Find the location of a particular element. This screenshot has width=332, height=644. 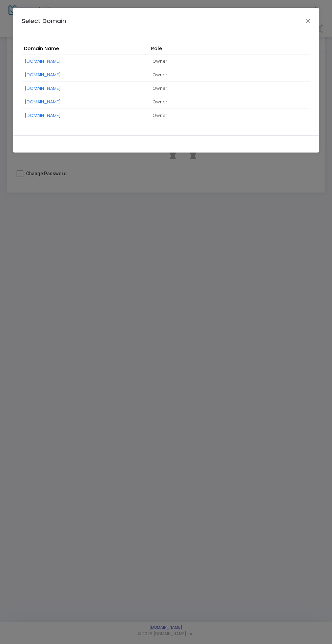

th: Role is located at coordinates (229, 49).